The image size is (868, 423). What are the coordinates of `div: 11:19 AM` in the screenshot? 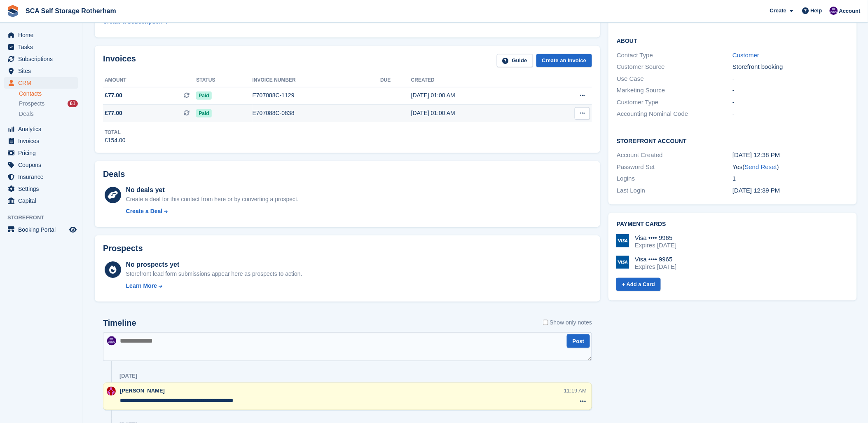 It's located at (575, 390).